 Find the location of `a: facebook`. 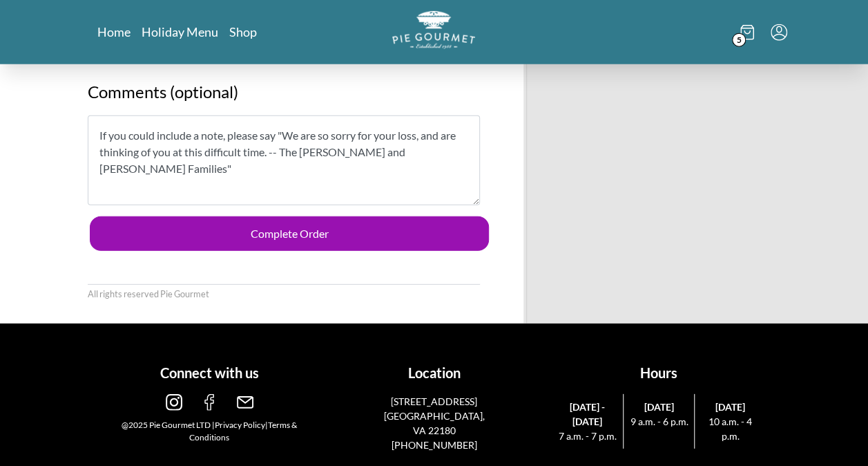

a: facebook is located at coordinates (209, 405).